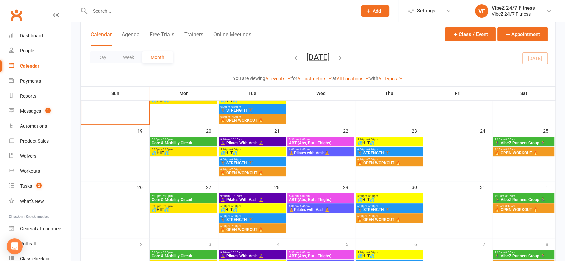 This screenshot has width=565, height=261. Describe the element at coordinates (143, 130) in the screenshot. I see `div: 19` at that location.